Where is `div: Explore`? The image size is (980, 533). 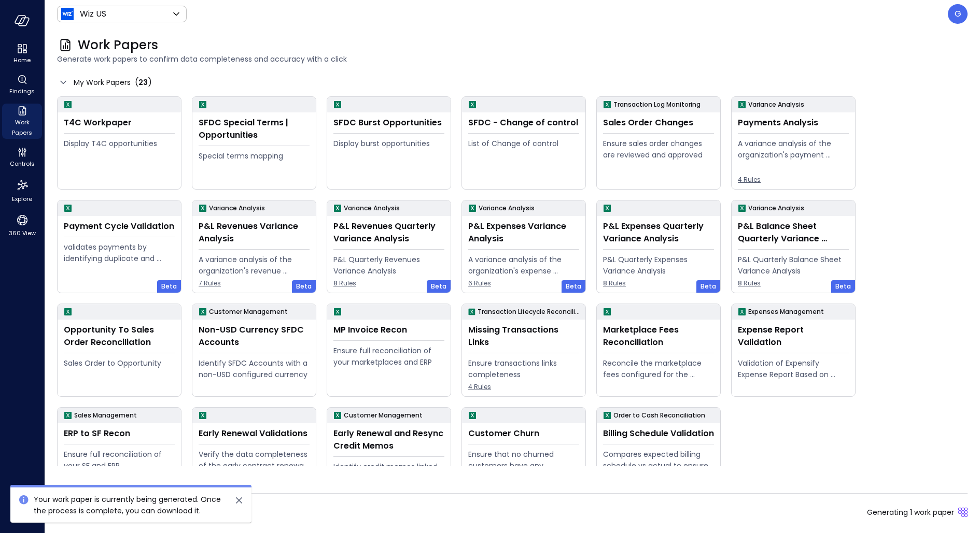
div: Explore is located at coordinates (22, 191).